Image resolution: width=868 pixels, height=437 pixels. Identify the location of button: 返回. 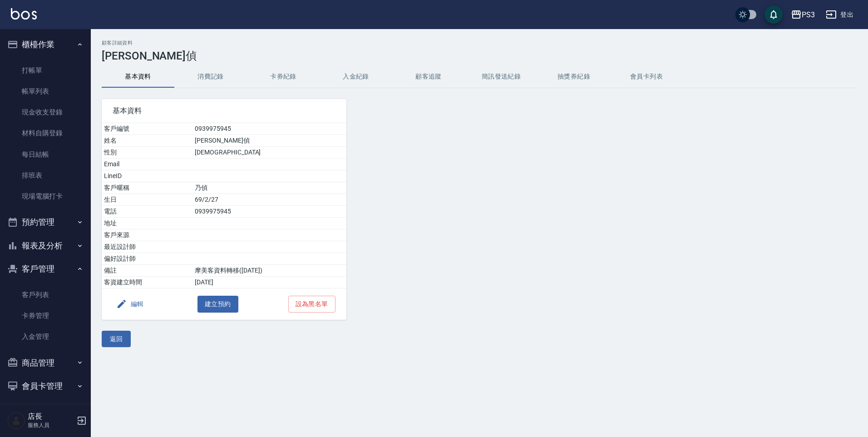
(116, 339).